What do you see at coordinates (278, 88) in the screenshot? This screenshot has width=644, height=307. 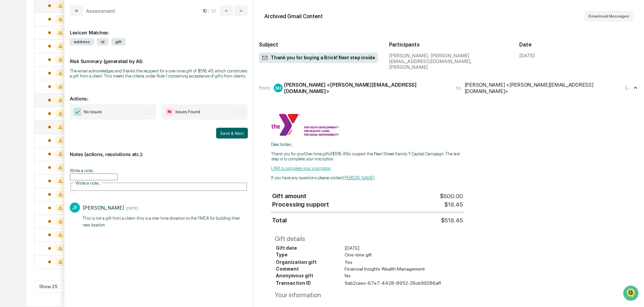 I see `div: SH` at bounding box center [278, 88].